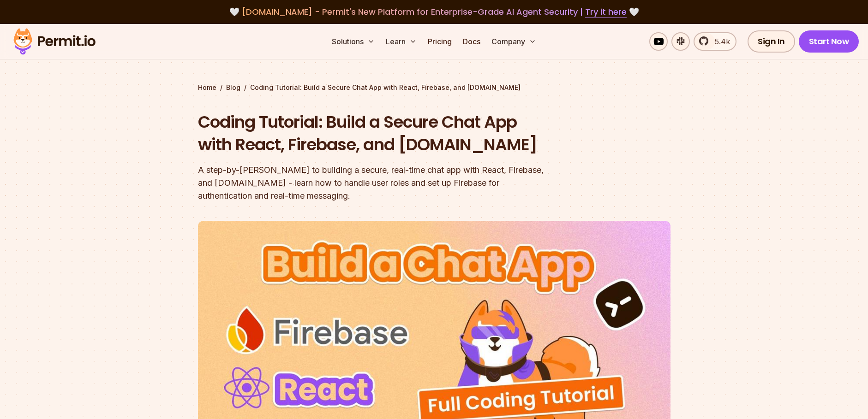 This screenshot has width=868, height=419. What do you see at coordinates (829, 41) in the screenshot?
I see `a: Start Now` at bounding box center [829, 41].